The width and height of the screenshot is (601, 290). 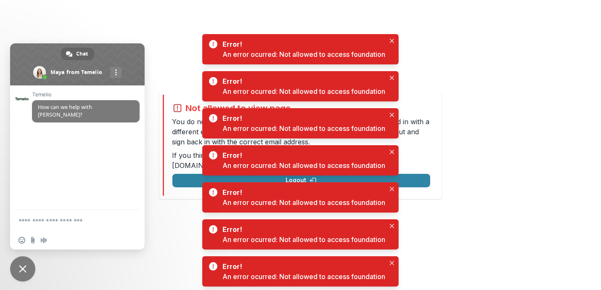 What do you see at coordinates (77, 54) in the screenshot?
I see `div: Chat` at bounding box center [77, 54].